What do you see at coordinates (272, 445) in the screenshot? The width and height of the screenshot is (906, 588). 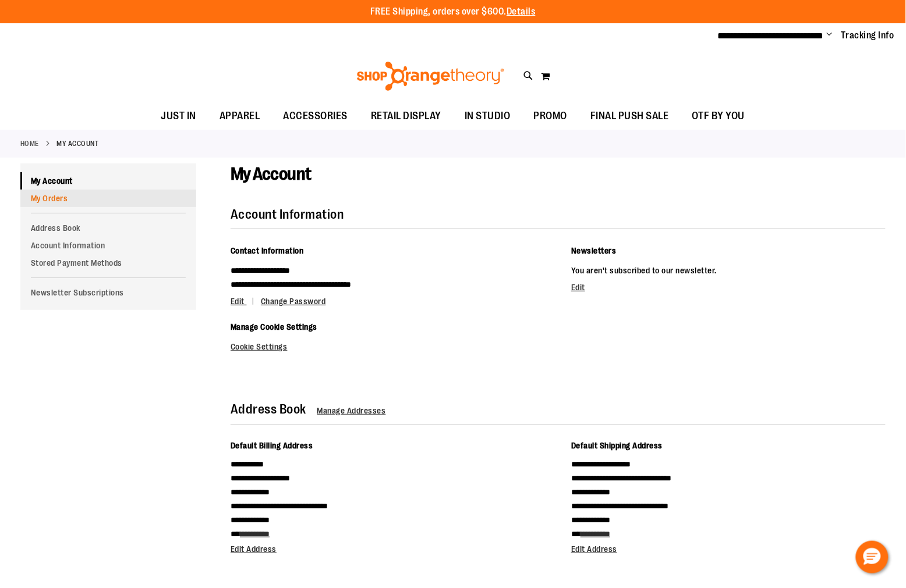 I see `span: Default Billing Address` at bounding box center [272, 445].